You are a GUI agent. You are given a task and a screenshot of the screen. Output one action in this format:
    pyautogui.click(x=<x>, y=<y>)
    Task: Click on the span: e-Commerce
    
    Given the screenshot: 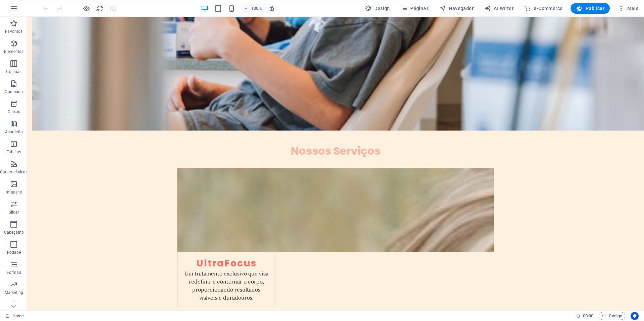 What is the action you would take?
    pyautogui.click(x=544, y=9)
    